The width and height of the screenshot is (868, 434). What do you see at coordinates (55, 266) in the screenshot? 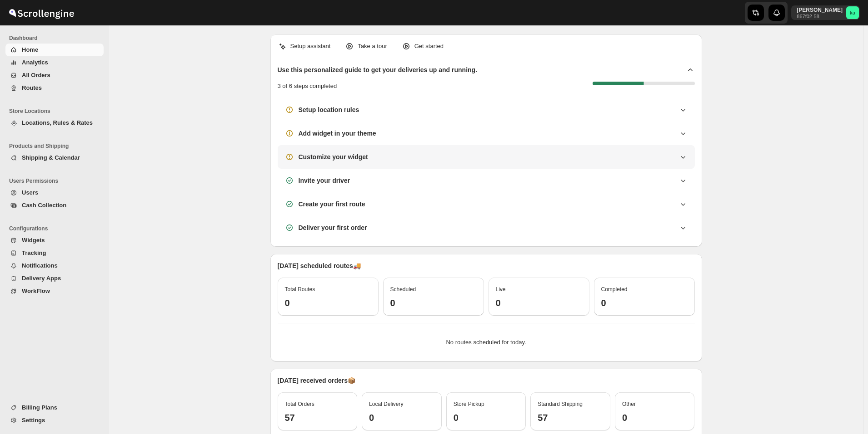
I see `button: Notifications` at bounding box center [55, 266].